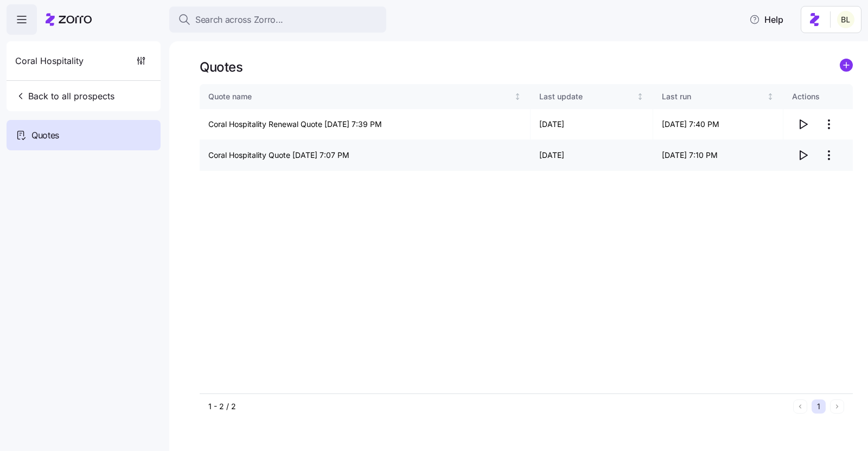 The image size is (868, 451). What do you see at coordinates (846, 65) in the screenshot?
I see `svg: add icon` at bounding box center [846, 65].